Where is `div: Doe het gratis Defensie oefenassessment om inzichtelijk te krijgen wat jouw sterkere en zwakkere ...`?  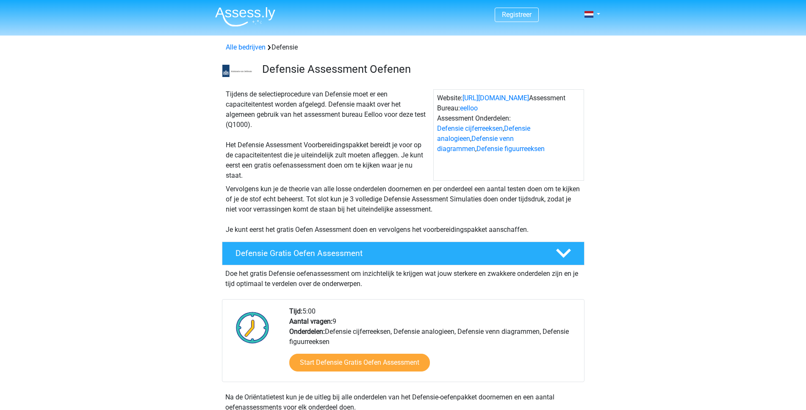
div: Doe het gratis Defensie oefenassessment om inzichtelijk te krijgen wat jouw sterkere en zwakkere ... is located at coordinates (403, 277).